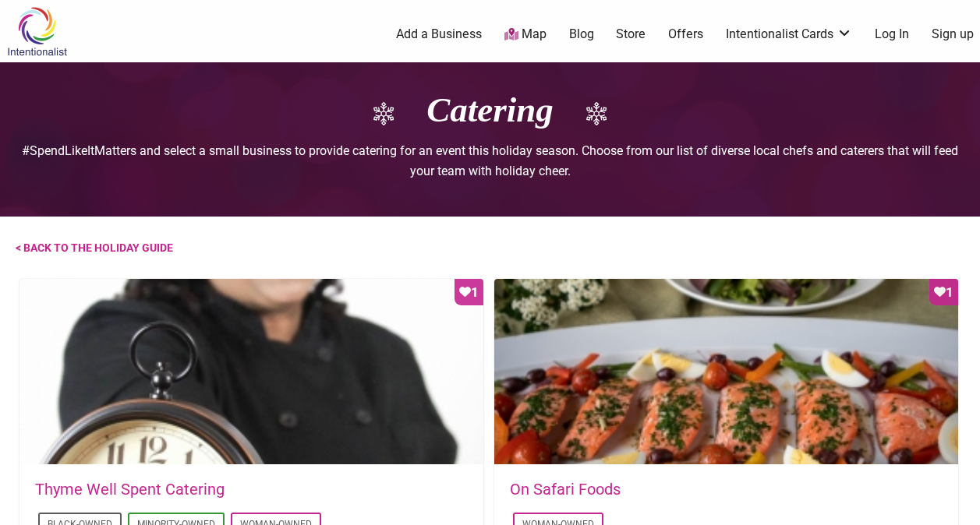  I want to click on li: Intentionalist Cards, so click(789, 34).